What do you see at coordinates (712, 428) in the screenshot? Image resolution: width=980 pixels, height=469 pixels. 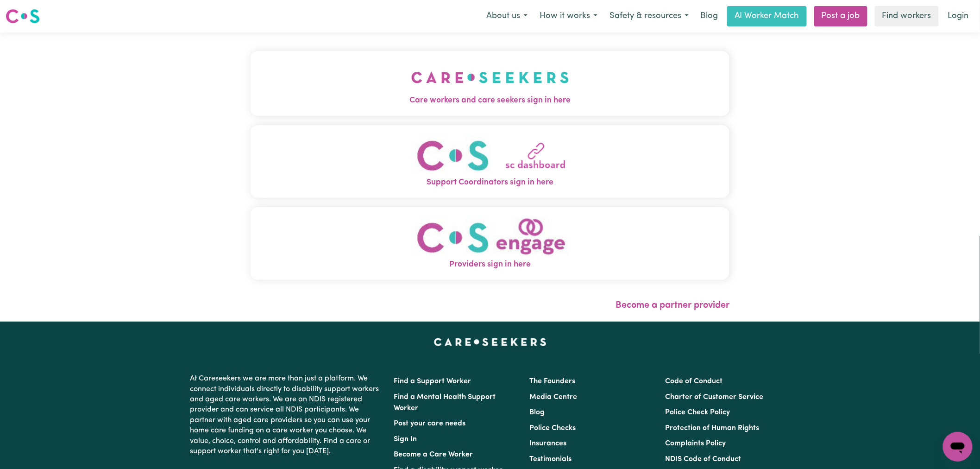 I see `a: Protection of Human Rights` at bounding box center [712, 428].